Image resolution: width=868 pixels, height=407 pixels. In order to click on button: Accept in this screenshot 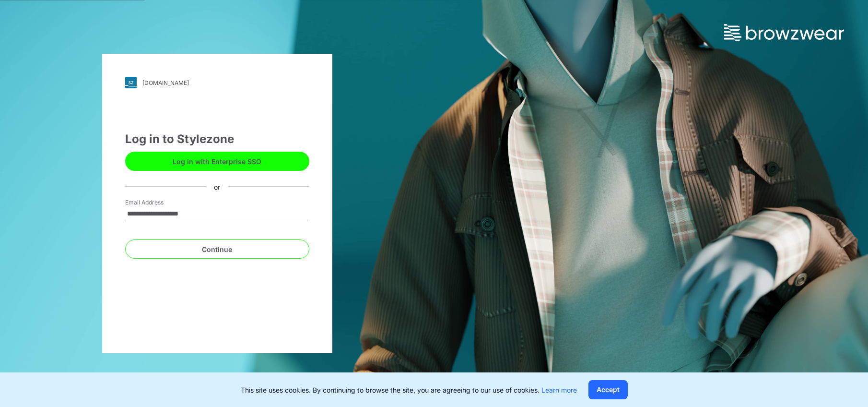, I will do `click(608, 389)`.